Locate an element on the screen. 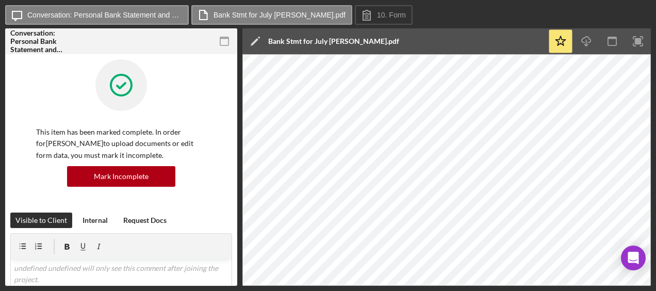 The height and width of the screenshot is (291, 656). button: Mark Incomplete is located at coordinates (121, 176).